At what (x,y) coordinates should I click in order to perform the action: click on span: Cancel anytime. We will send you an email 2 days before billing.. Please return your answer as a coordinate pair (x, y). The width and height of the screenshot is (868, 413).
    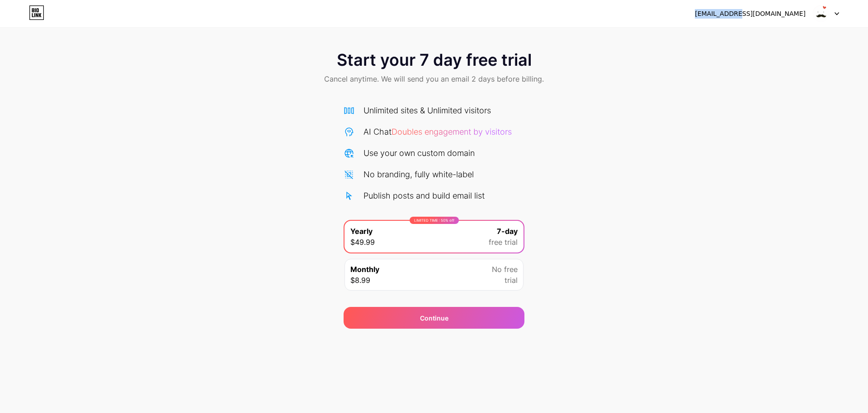
    Looking at the image, I should click on (434, 79).